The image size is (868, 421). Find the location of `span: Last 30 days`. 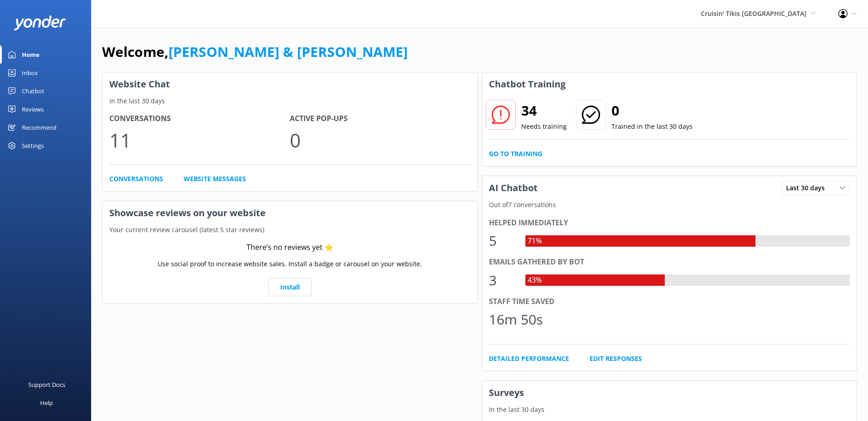

span: Last 30 days is located at coordinates (808, 188).